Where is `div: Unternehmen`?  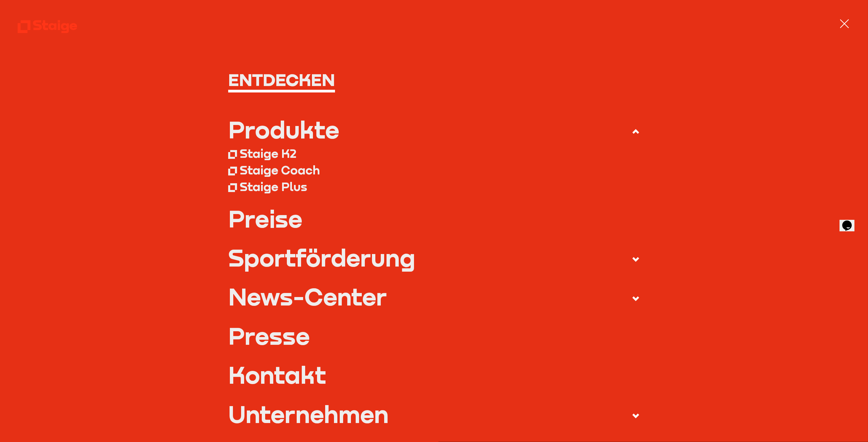
div: Unternehmen is located at coordinates (308, 414).